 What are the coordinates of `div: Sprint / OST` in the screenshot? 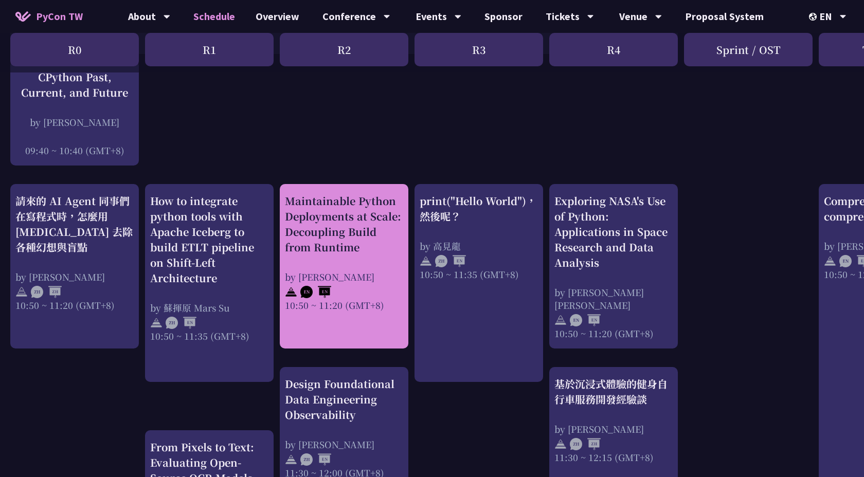 It's located at (748, 49).